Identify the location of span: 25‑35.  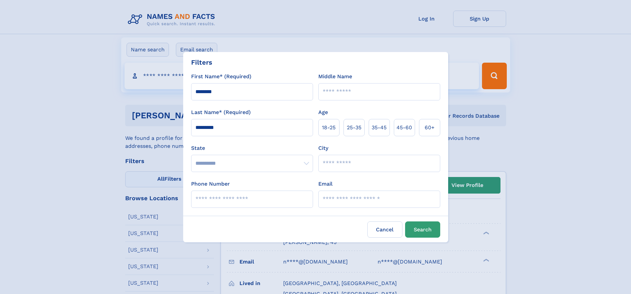
(354, 128).